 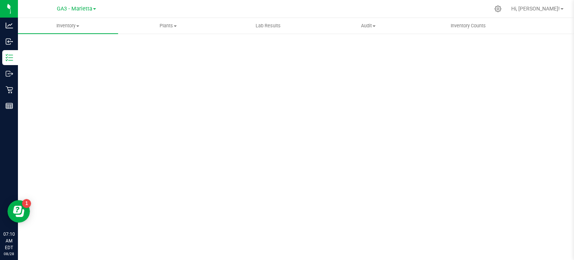 I want to click on inline-svg: Reports, so click(x=9, y=106).